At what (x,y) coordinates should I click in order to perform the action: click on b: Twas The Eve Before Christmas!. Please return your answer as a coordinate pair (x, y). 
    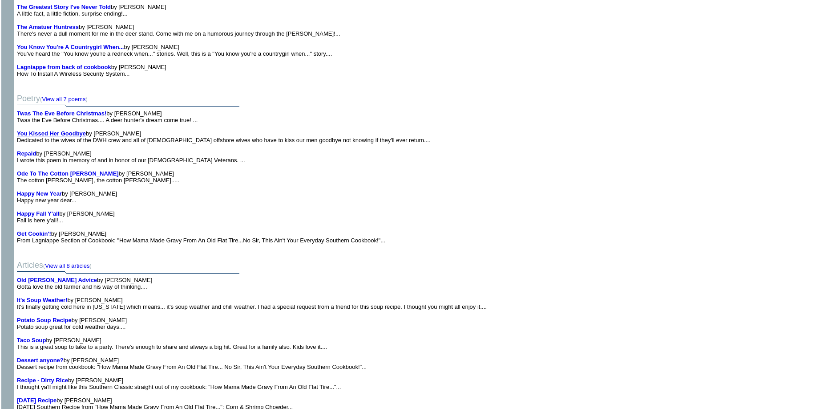
    Looking at the image, I should click on (61, 113).